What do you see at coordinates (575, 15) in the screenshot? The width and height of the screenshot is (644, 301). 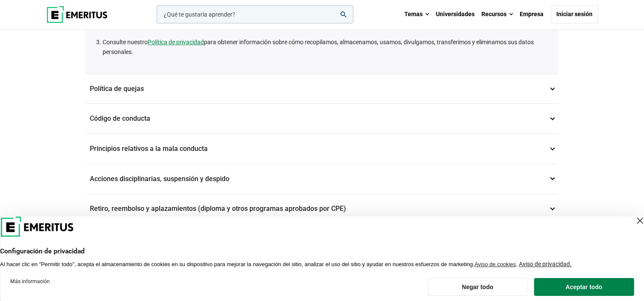 I see `a: Iniciar sesión` at bounding box center [575, 15].